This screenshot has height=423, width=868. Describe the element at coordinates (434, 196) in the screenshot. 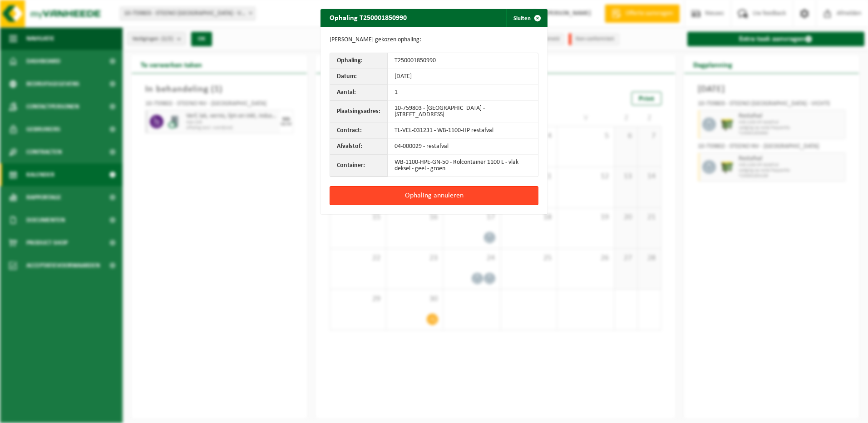

I see `button: Ophaling annuleren` at that location.